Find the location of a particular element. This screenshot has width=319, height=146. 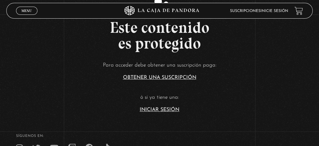

h4: SÍguenos en: is located at coordinates (159, 136).